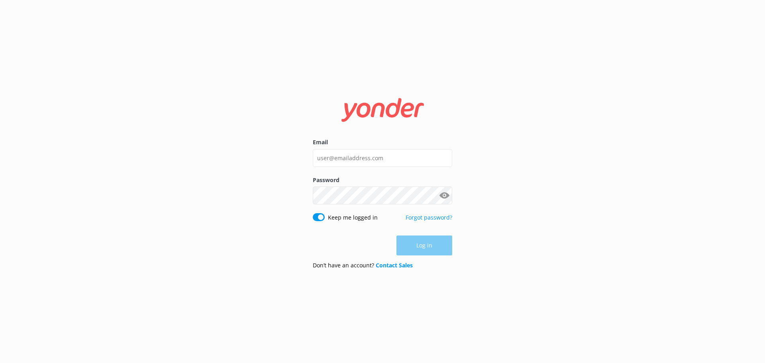 Image resolution: width=765 pixels, height=363 pixels. Describe the element at coordinates (394, 265) in the screenshot. I see `a: Contact Sales` at that location.